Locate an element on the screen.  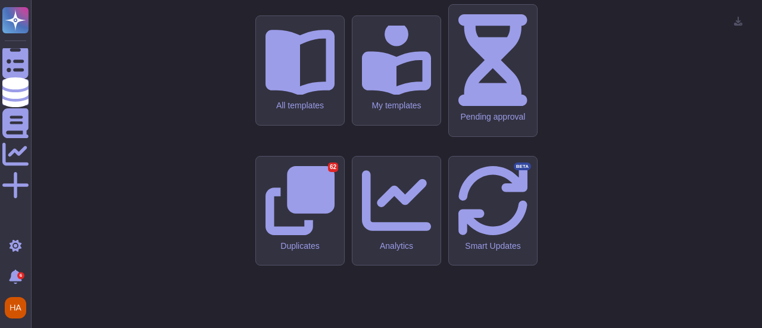
div: All templates is located at coordinates (300, 105).